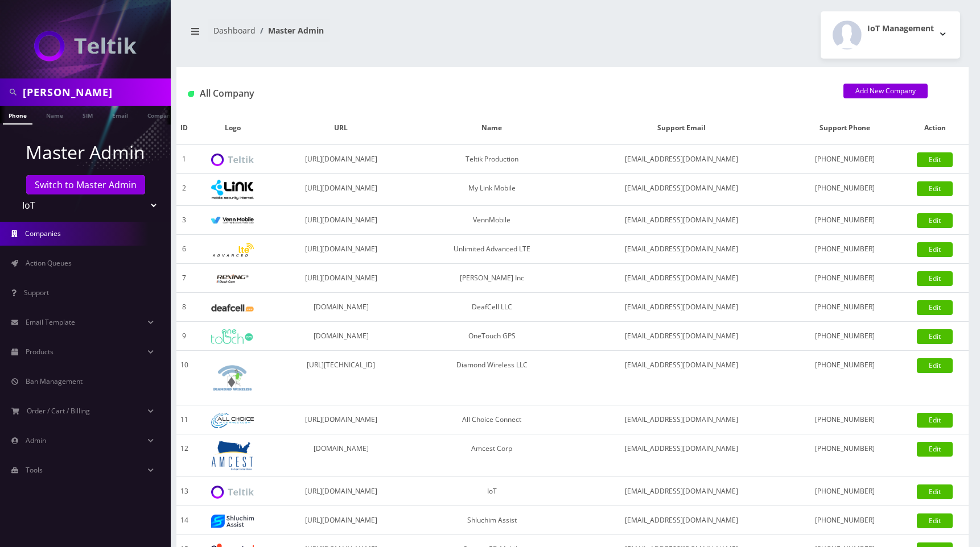 Image resolution: width=980 pixels, height=547 pixels. I want to click on img: My Link Mobile, so click(232, 189).